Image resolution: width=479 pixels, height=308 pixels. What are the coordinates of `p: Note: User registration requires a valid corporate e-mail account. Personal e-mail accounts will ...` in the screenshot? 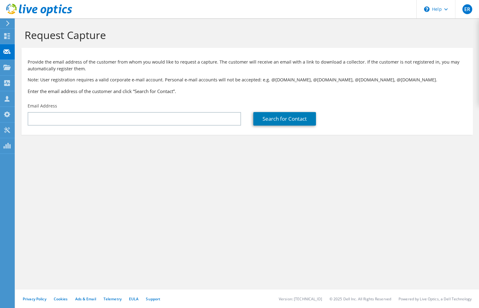 It's located at (247, 80).